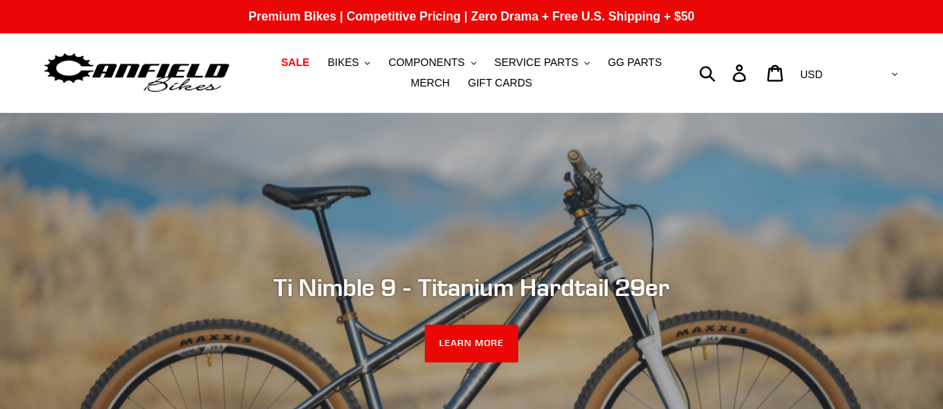 The image size is (943, 409). Describe the element at coordinates (426, 62) in the screenshot. I see `span: COMPONENTS` at that location.